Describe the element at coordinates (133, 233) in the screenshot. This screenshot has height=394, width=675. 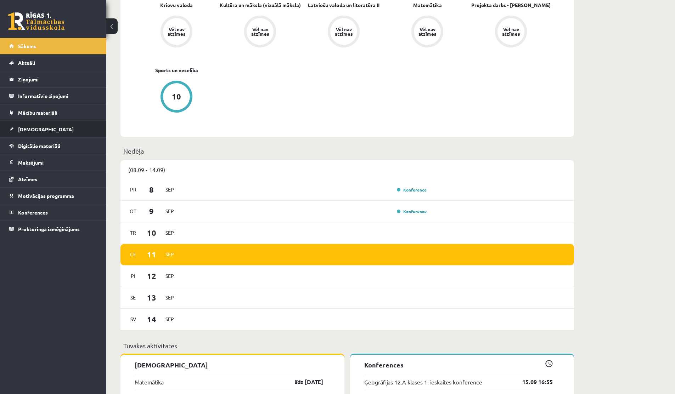
I see `span: Tr` at that location.